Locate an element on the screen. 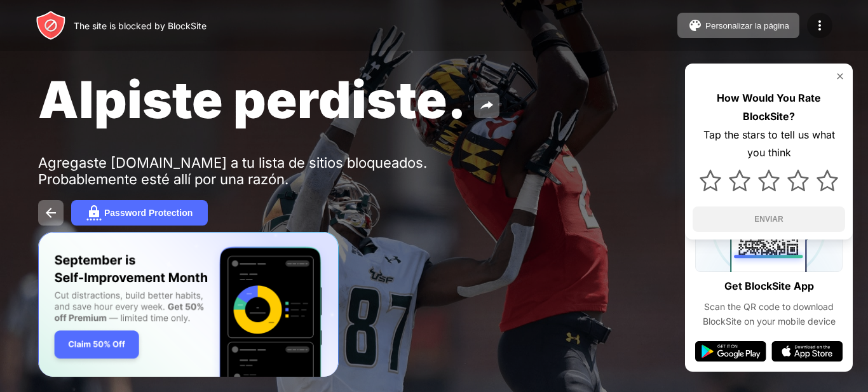  div: Password Protection is located at coordinates (148, 212).